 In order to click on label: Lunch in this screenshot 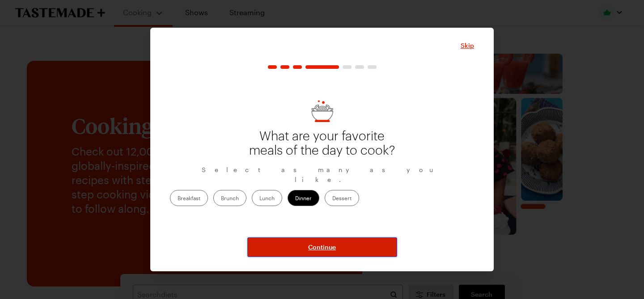, I will do `click(267, 198)`.